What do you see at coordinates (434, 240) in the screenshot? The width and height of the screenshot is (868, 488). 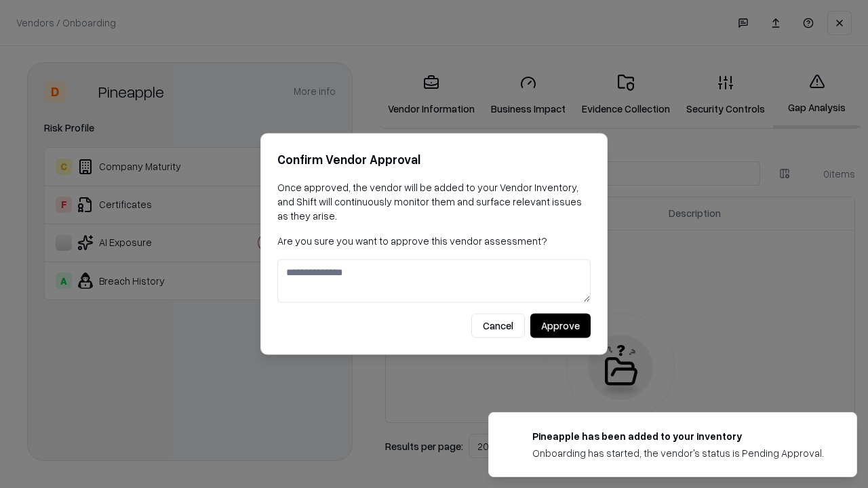 I see `p: Are you sure you want to approve this vendor assessment?` at bounding box center [434, 240].